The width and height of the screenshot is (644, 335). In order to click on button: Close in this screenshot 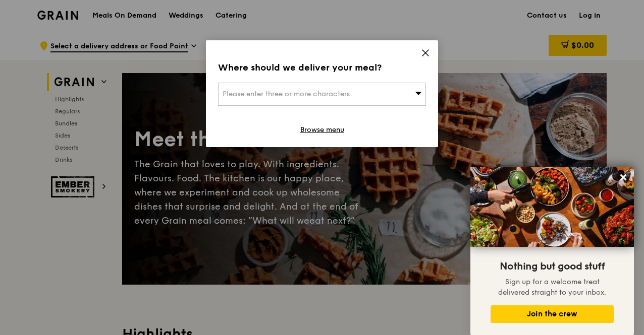, I will do `click(623, 177)`.